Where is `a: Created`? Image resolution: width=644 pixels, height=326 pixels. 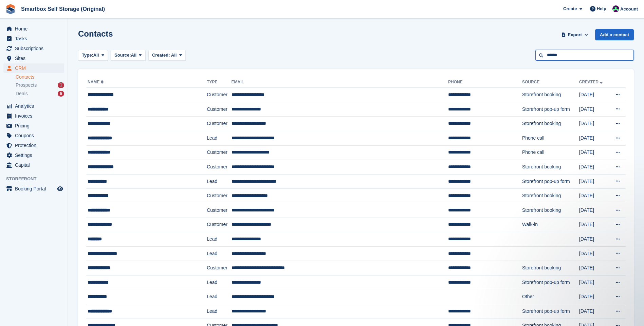
a: Created is located at coordinates (591, 82).